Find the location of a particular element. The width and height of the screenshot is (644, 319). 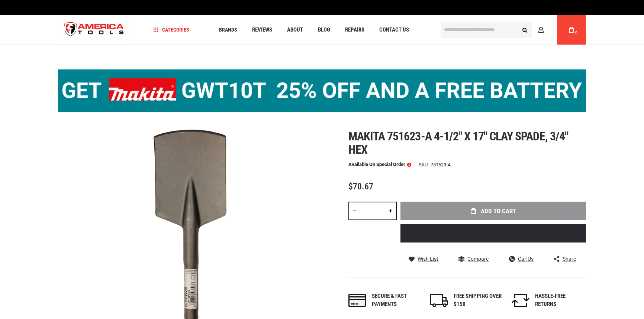

span: Call Us is located at coordinates (526, 259).